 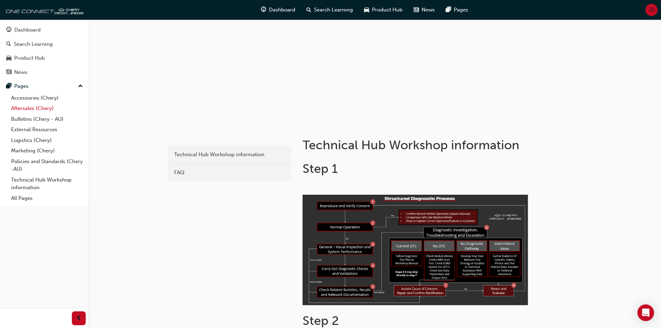 What do you see at coordinates (33, 44) in the screenshot?
I see `div: Search Learning` at bounding box center [33, 44].